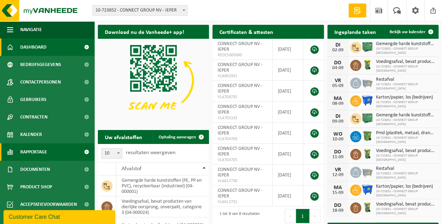 This screenshot has height=224, width=442. I want to click on div: Customer Care Chat, so click(56, 8).